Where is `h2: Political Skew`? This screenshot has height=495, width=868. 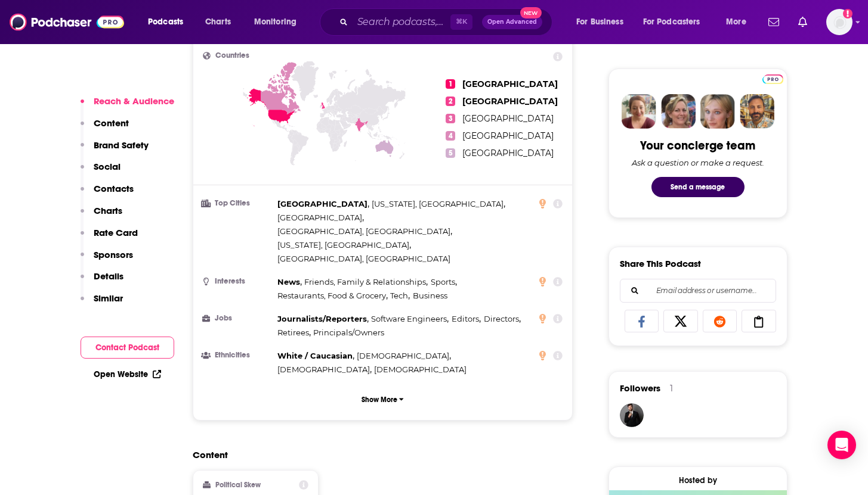 h2: Political Skew is located at coordinates (238, 485).